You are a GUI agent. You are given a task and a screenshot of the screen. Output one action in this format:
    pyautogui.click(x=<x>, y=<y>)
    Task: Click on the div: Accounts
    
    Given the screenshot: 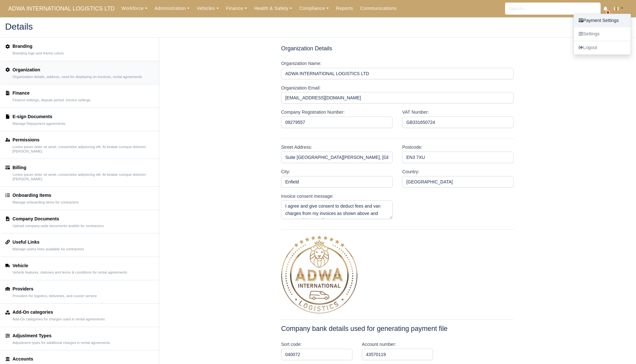 What is the action you would take?
    pyautogui.click(x=27, y=359)
    